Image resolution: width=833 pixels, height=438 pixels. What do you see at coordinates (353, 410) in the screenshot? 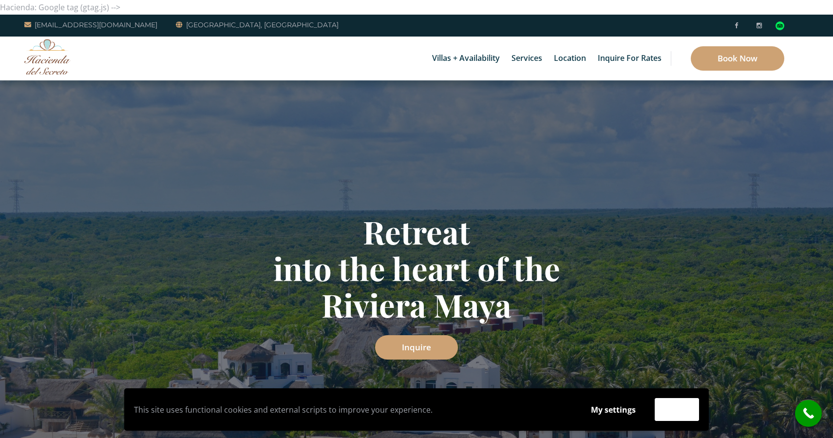
I see `p: This site uses functional cookies and external scripts to improve your experience.` at bounding box center [353, 410].